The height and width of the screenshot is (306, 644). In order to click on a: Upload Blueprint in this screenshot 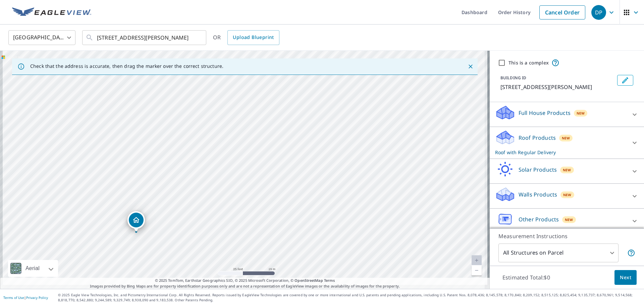, I will do `click(253, 37)`.